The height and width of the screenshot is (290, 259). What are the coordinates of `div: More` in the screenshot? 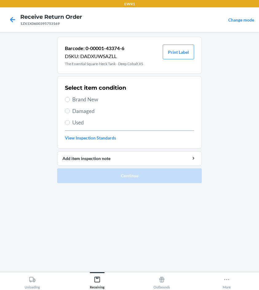 It's located at (226, 281).